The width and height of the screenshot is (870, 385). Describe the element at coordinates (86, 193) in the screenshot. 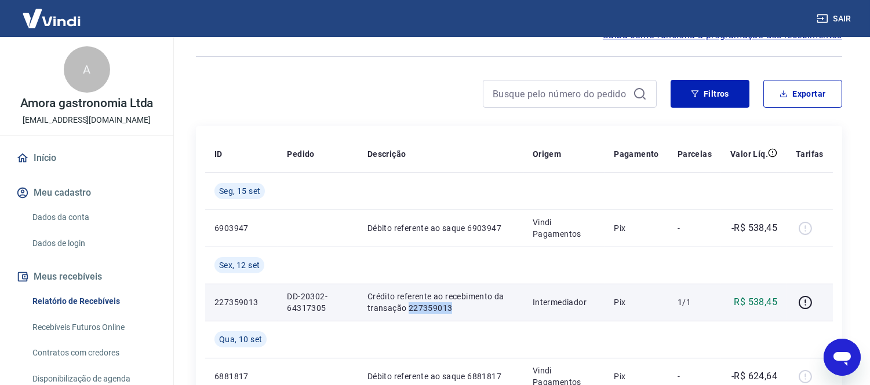

I see `button: Meu cadastro` at that location.